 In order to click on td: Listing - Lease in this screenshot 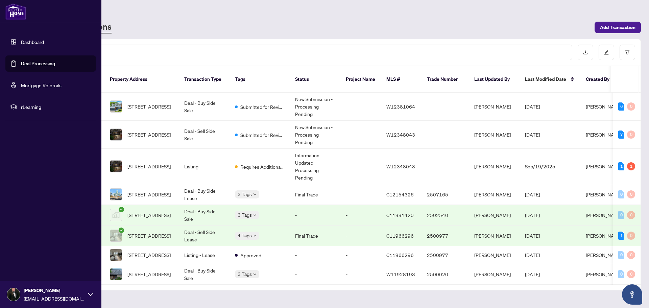, I will do `click(204, 255)`.